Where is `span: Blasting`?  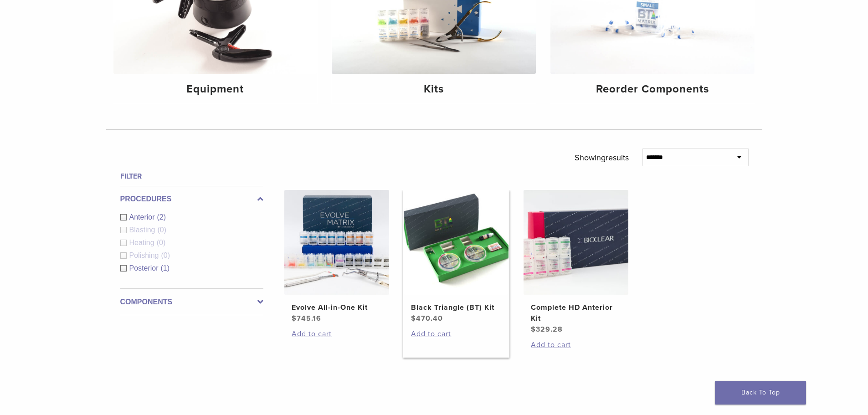 span: Blasting is located at coordinates (144, 229).